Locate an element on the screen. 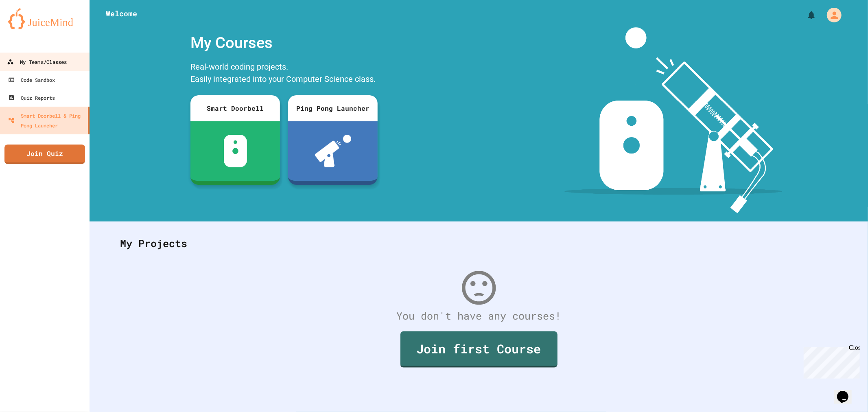 The height and width of the screenshot is (412, 868). div: My Notifications is located at coordinates (806, 15).